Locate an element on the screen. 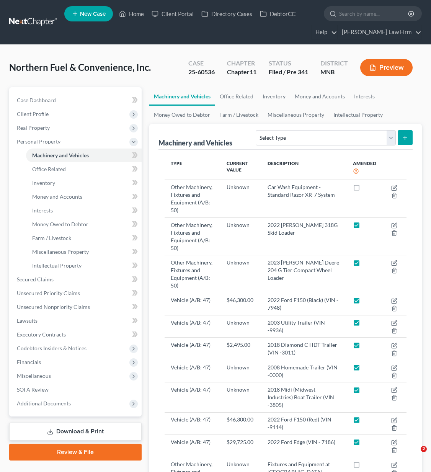 The image size is (431, 472). button: Preview is located at coordinates (386, 67).